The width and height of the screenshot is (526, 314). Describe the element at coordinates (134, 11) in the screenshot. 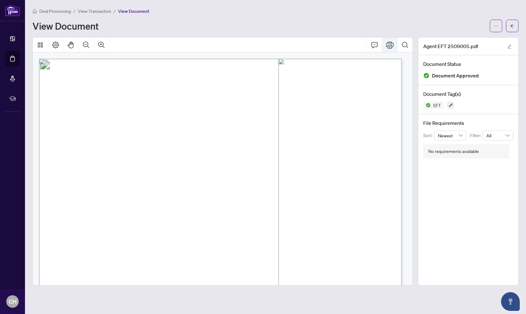

I see `span: View Document` at that location.